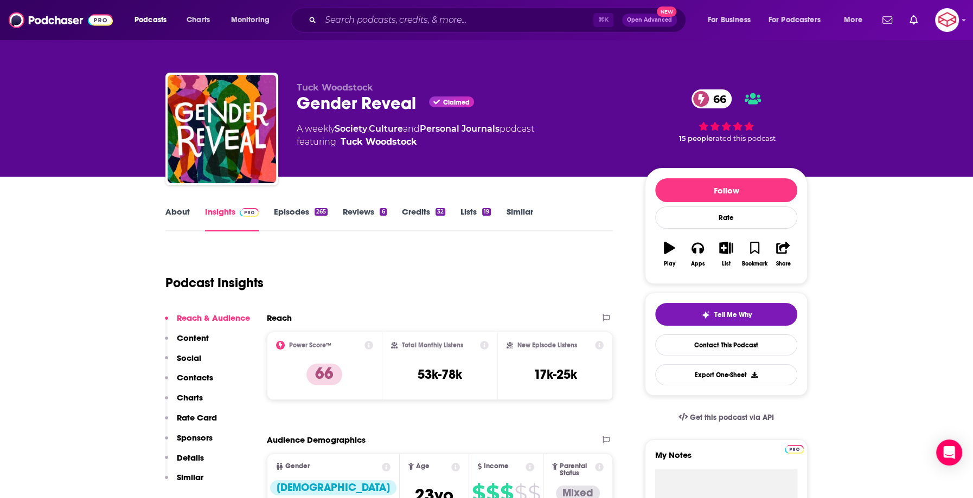 This screenshot has height=498, width=973. What do you see at coordinates (794, 449) in the screenshot?
I see `a: Pro website` at bounding box center [794, 449].